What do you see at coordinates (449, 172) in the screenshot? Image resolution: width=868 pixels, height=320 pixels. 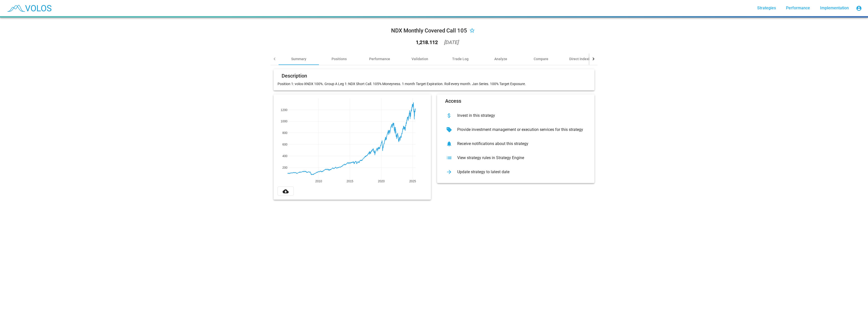 I see `mat-icon: arrow_forward` at bounding box center [449, 172].